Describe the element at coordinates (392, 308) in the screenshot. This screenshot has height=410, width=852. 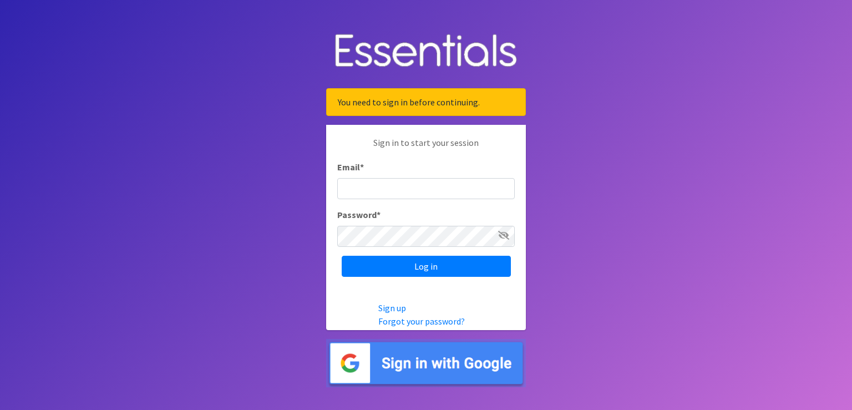
I see `a: Sign up` at that location.